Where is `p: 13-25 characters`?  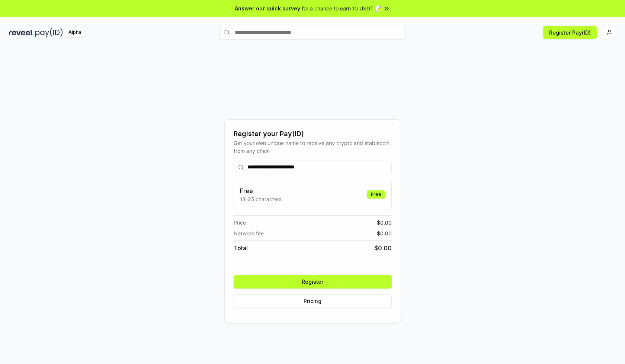 p: 13-25 characters is located at coordinates (261, 199).